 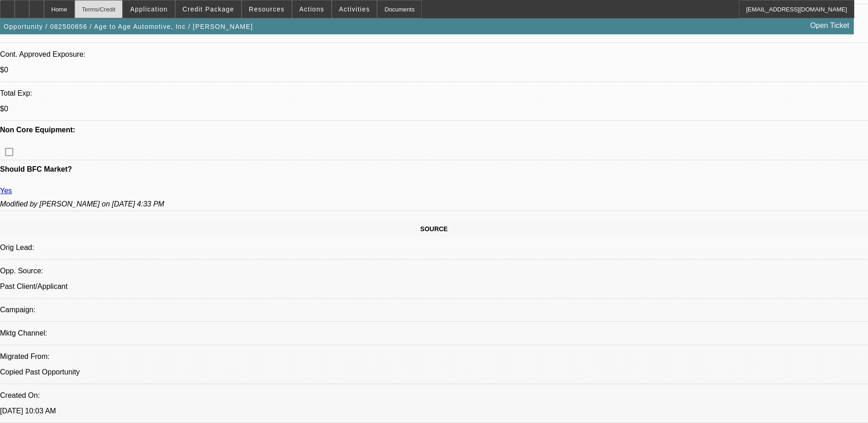 I want to click on span: Application, so click(x=148, y=9).